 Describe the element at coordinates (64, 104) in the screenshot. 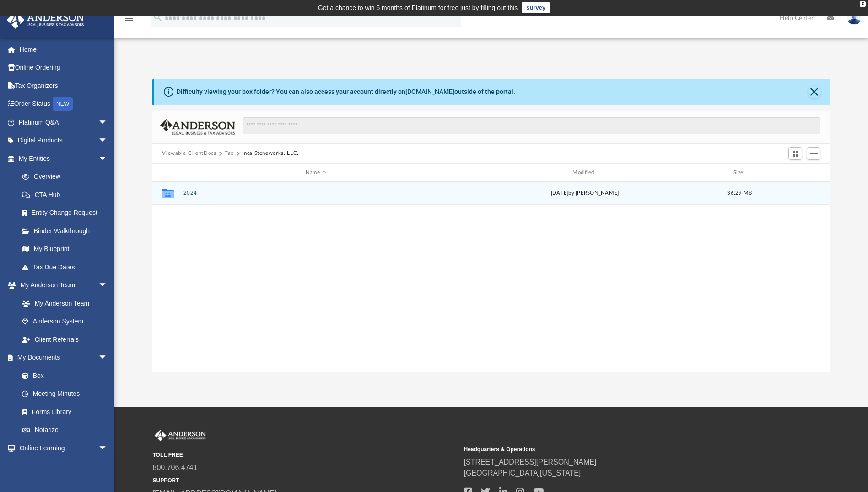

I see `a: Order StatusNEW` at that location.